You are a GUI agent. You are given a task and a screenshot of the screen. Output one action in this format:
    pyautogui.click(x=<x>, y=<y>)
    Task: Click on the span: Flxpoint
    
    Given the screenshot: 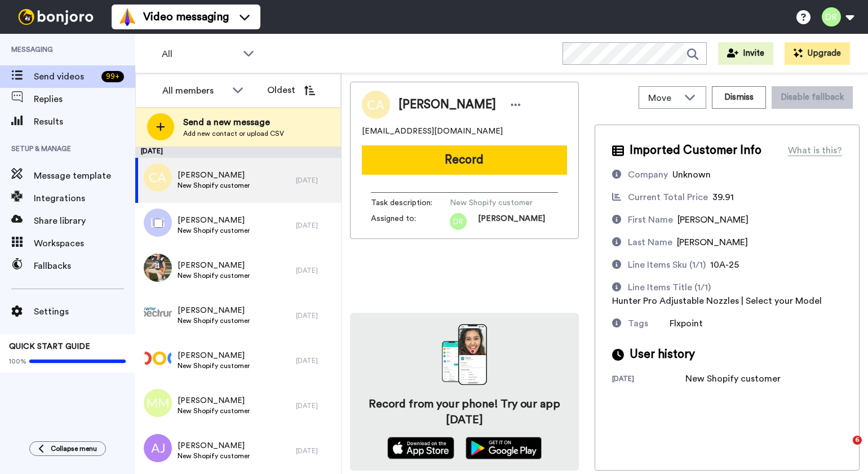 What is the action you would take?
    pyautogui.click(x=685, y=323)
    